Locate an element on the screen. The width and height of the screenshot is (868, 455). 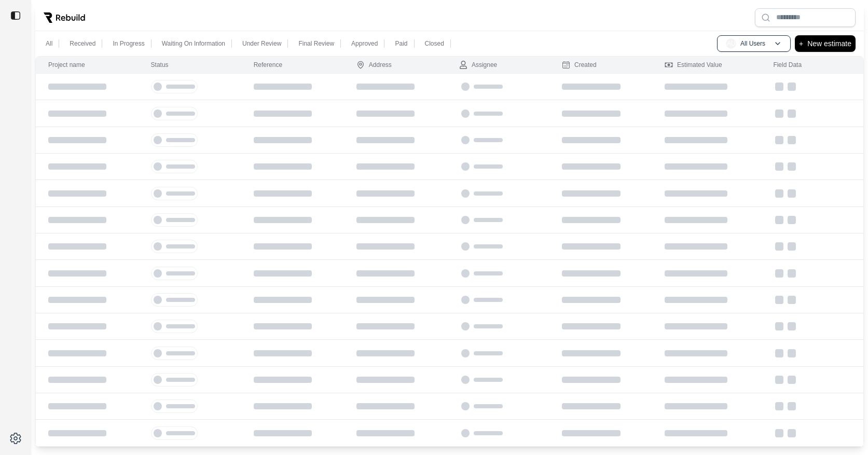
p: Closed is located at coordinates (434, 44).